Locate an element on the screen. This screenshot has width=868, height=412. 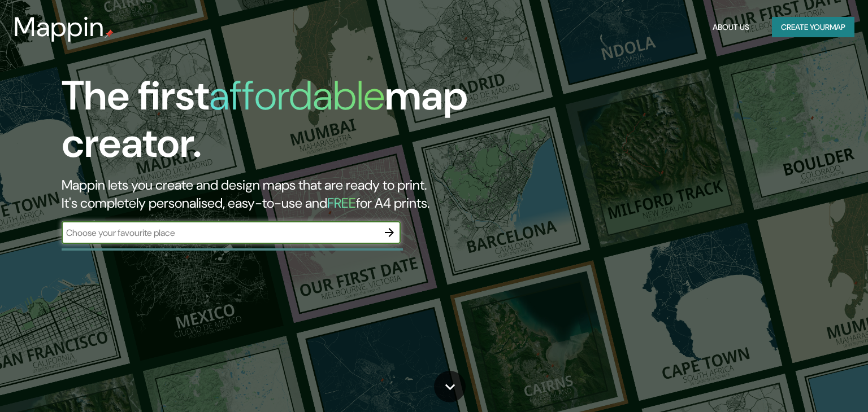
h2: Mappin lets you create and design maps that are ready to print. It's completely personalised, eas... is located at coordinates (278, 194).